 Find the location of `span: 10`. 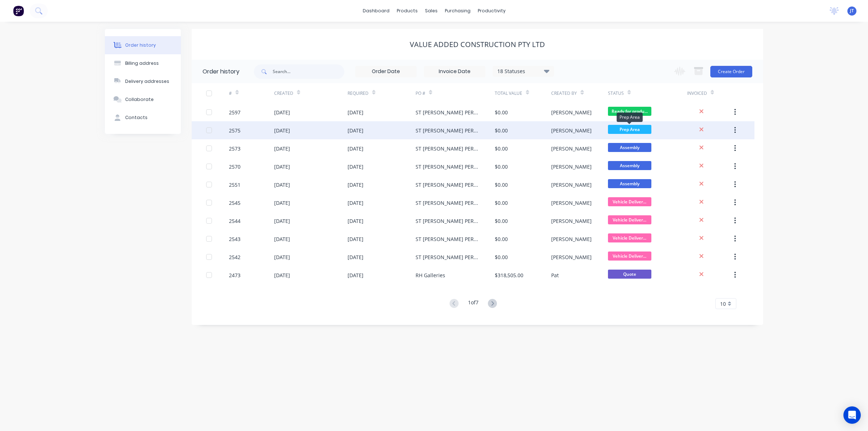

span: 10 is located at coordinates (722, 304).